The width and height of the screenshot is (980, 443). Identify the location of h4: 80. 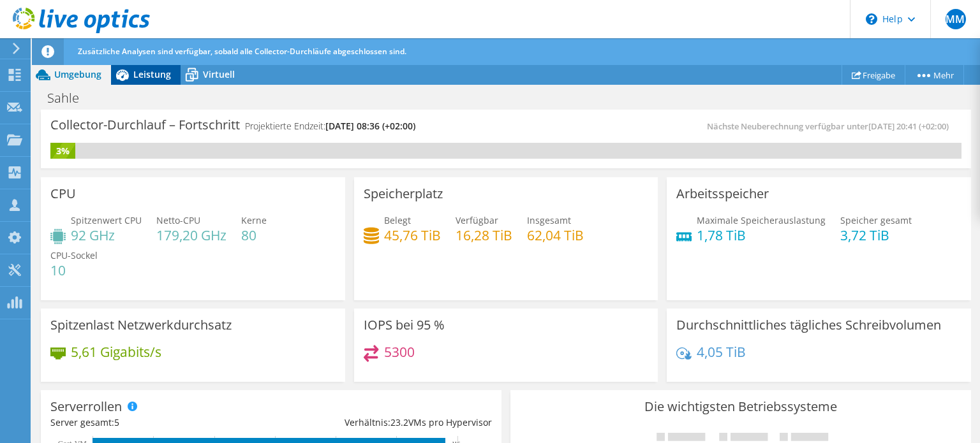
(254, 235).